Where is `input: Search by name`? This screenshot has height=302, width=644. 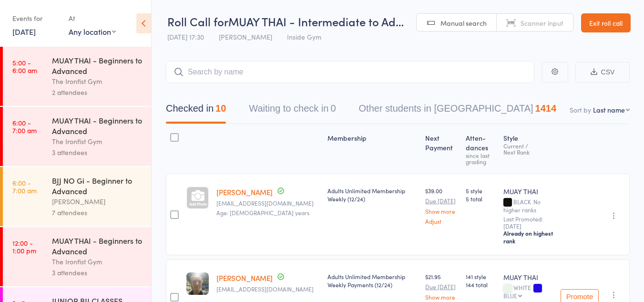 input: Search by name is located at coordinates (350, 72).